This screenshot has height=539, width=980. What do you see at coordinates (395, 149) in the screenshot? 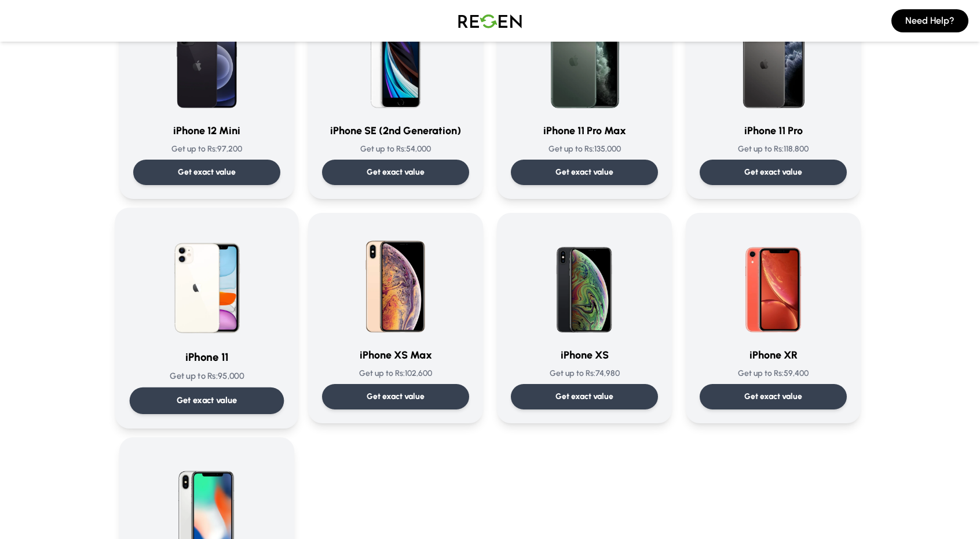
I see `p: Get up to Rs: 54,000` at bounding box center [395, 149].